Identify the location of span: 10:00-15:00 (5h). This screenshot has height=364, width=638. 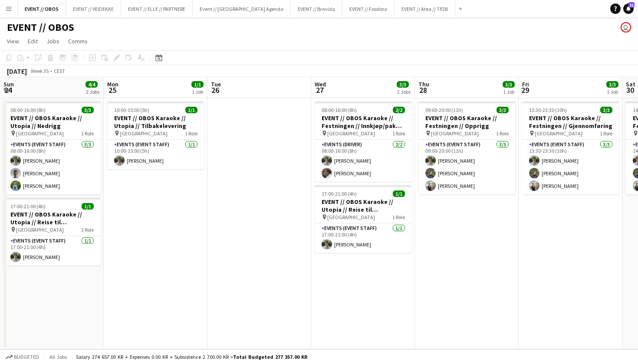
(132, 110).